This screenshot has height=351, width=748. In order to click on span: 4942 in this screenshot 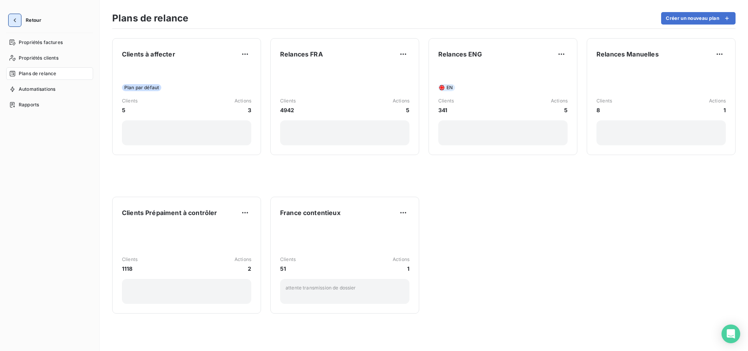, I will do `click(288, 110)`.